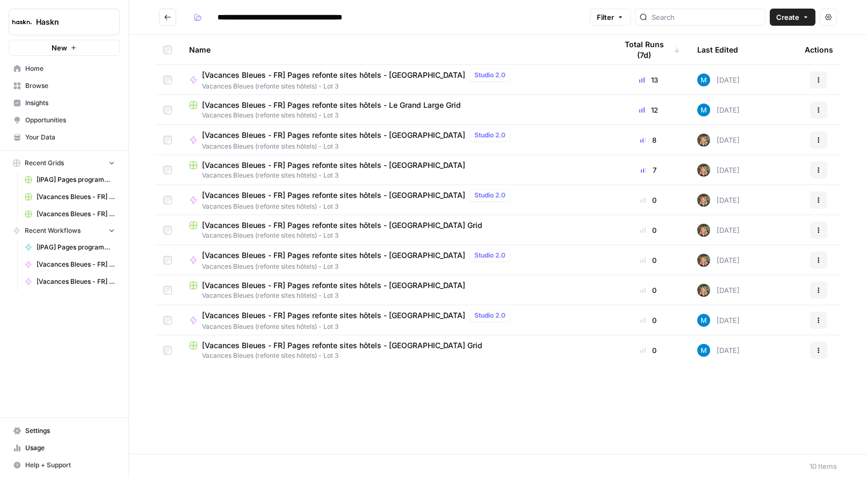 This screenshot has width=867, height=478. I want to click on span: Filter, so click(605, 17).